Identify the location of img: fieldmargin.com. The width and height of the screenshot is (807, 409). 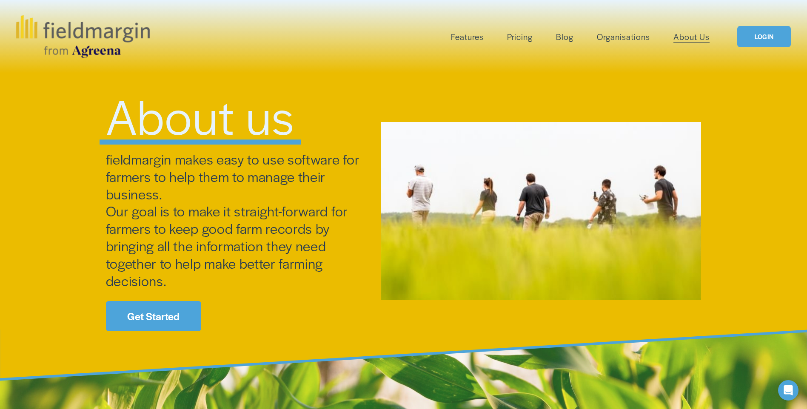
(83, 37).